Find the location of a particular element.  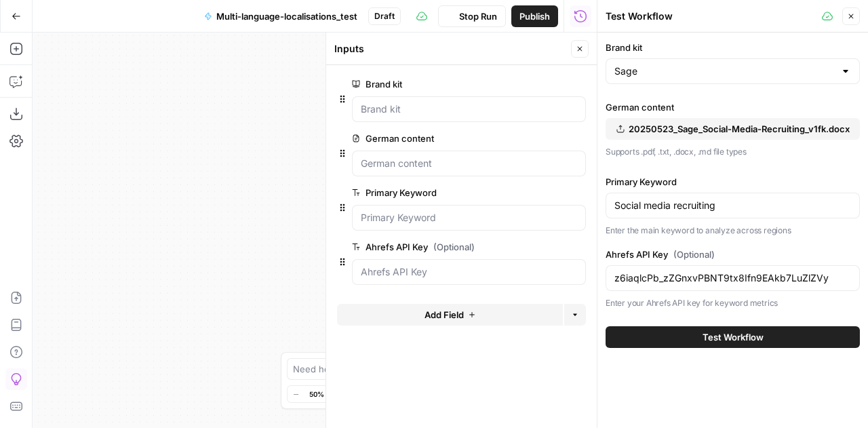

input: German content is located at coordinates (469, 164).